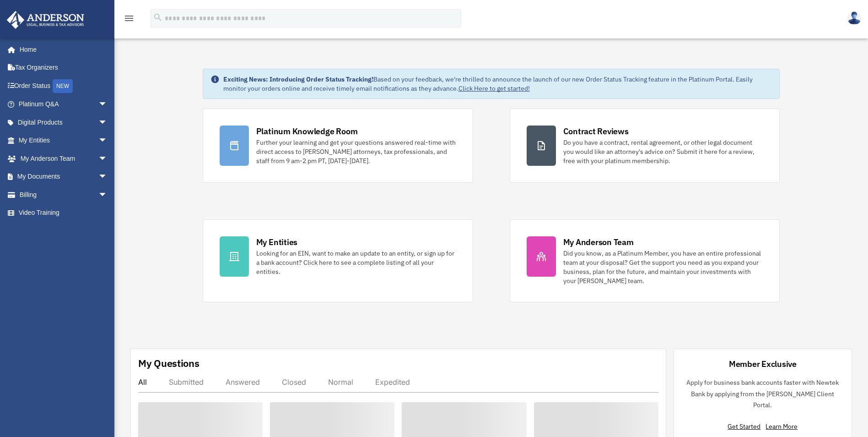 This screenshot has width=868, height=437. What do you see at coordinates (63, 123) in the screenshot?
I see `a: Digital Productsarrow_drop_down` at bounding box center [63, 123].